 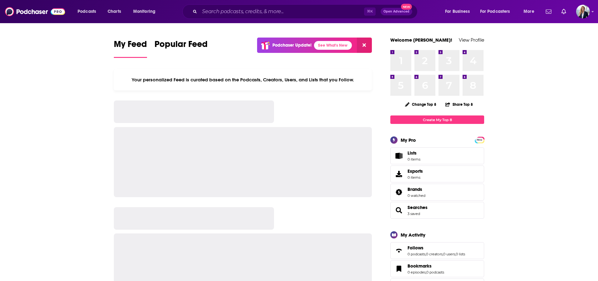 I want to click on span: Logged in as carolynchauncey, so click(x=583, y=12).